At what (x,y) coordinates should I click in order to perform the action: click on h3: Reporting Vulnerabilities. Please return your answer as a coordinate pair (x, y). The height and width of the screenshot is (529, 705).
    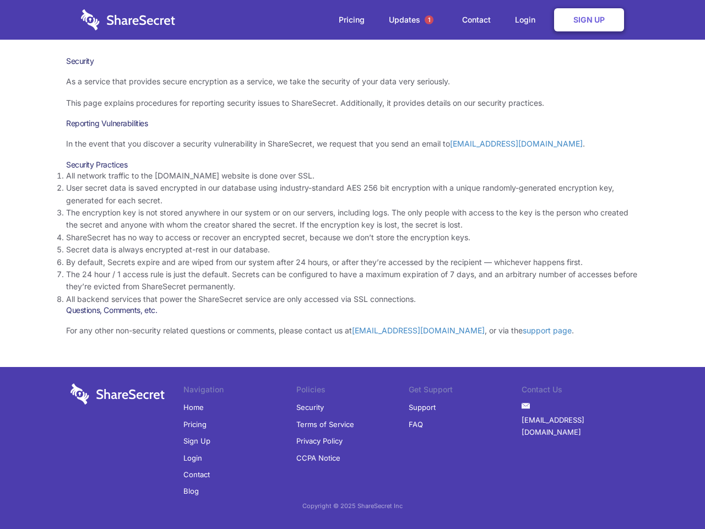
    Looking at the image, I should click on (353, 123).